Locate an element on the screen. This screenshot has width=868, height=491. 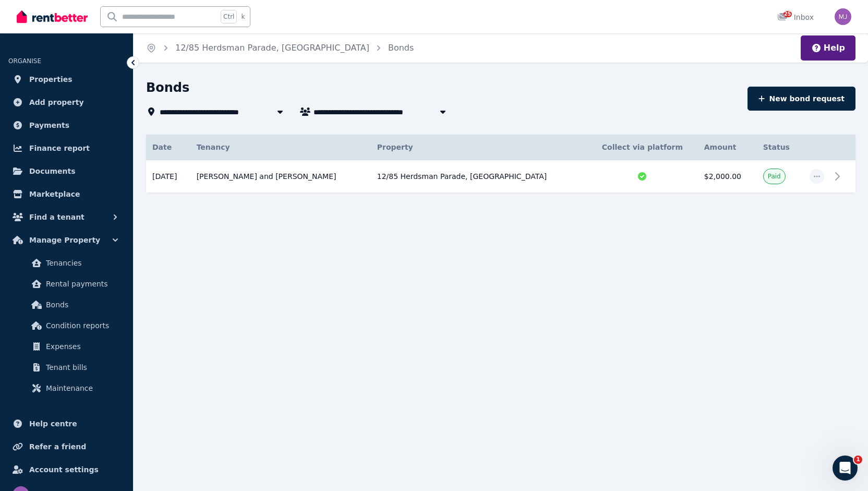
a: Expenses is located at coordinates (66, 347).